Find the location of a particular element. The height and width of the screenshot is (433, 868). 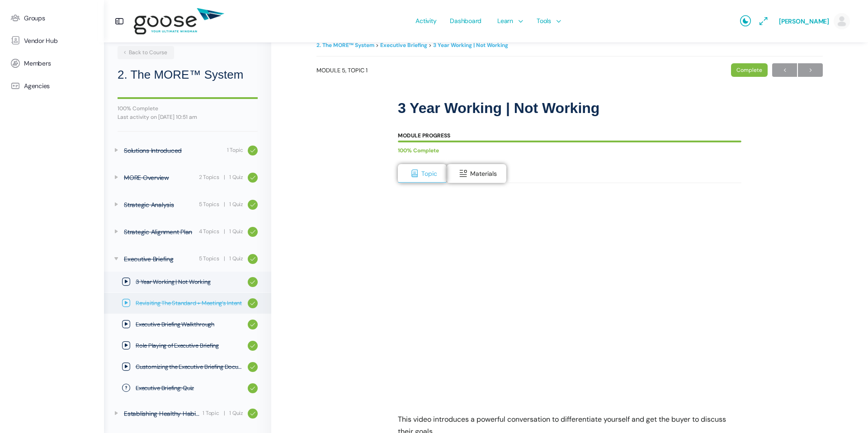

span: Back to Course is located at coordinates (145, 52).